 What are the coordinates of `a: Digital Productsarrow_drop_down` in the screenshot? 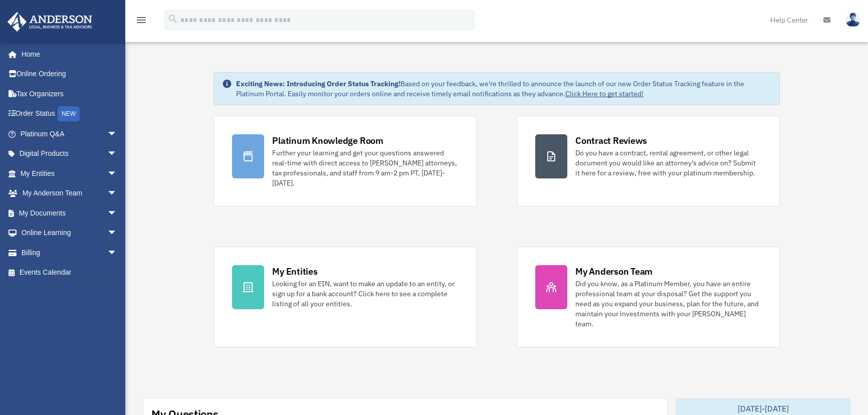 It's located at (70, 154).